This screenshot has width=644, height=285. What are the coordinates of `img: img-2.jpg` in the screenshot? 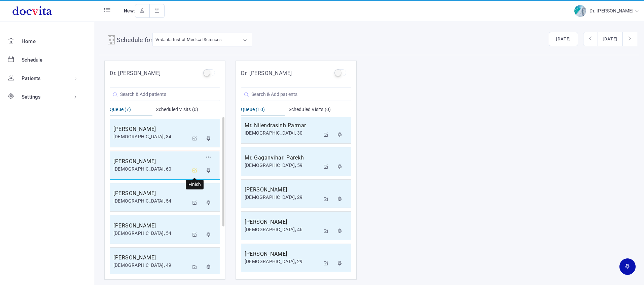 It's located at (581, 11).